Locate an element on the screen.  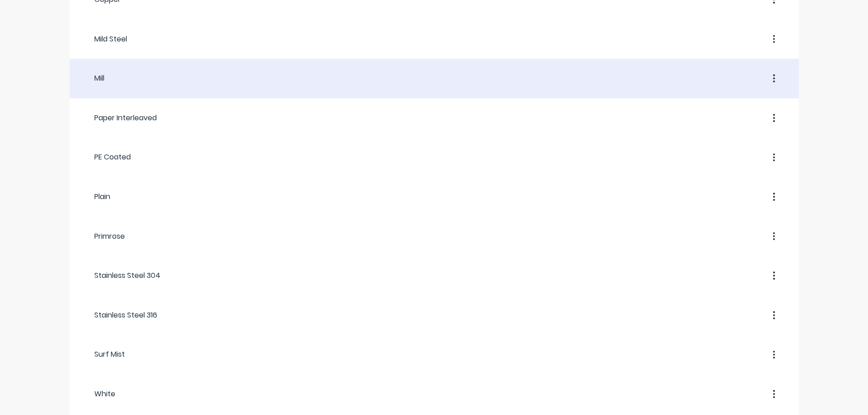
div: Surf Mist is located at coordinates (104, 354).